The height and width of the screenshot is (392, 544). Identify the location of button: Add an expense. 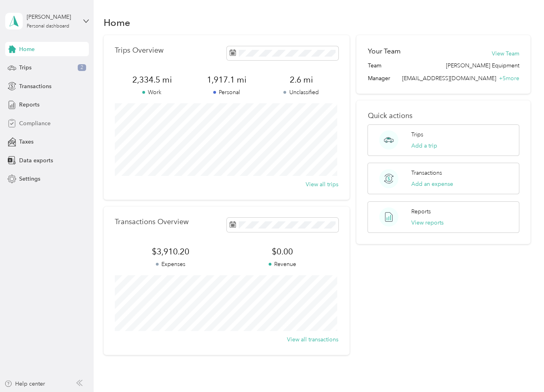
(432, 184).